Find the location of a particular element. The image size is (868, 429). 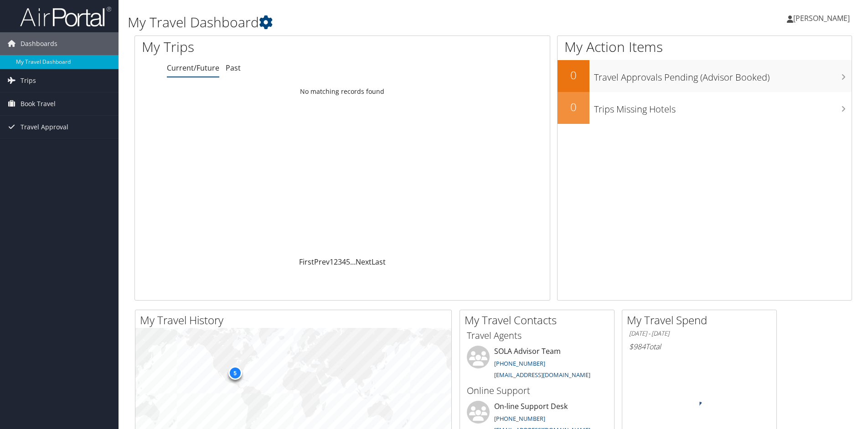

a: 1 is located at coordinates (331, 262).